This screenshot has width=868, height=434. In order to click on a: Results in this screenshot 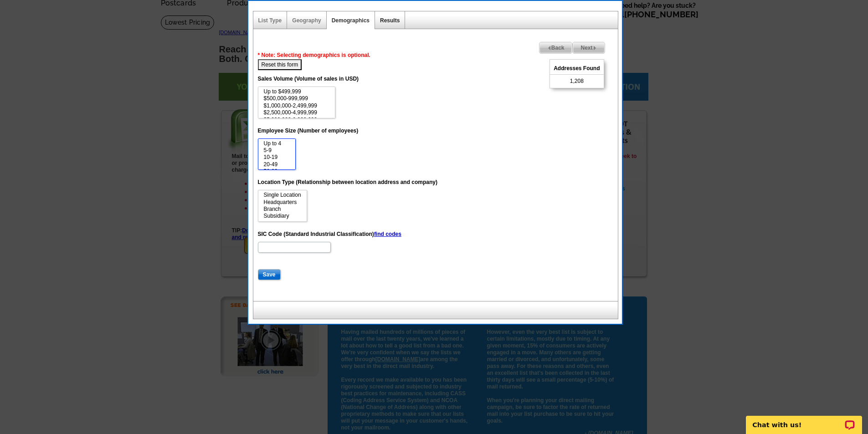, I will do `click(389, 21)`.